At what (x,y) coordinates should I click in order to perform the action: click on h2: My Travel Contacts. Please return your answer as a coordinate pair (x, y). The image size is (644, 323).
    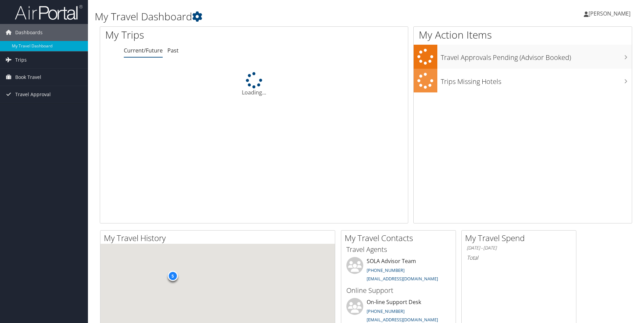
    Looking at the image, I should click on (400, 238).